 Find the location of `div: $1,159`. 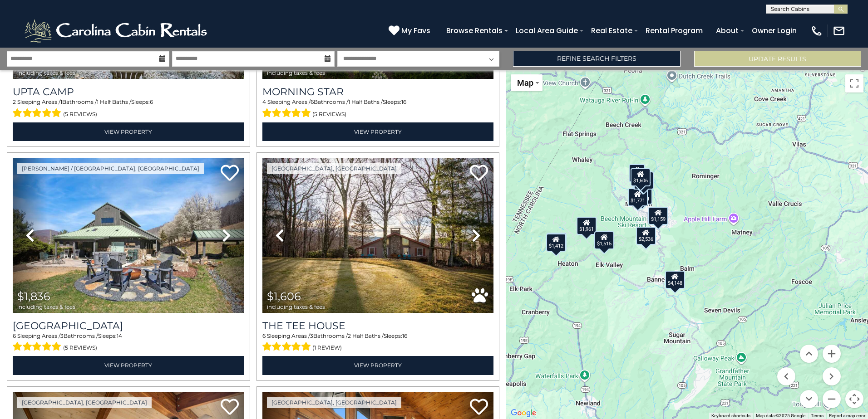

div: $1,159 is located at coordinates (658, 216).